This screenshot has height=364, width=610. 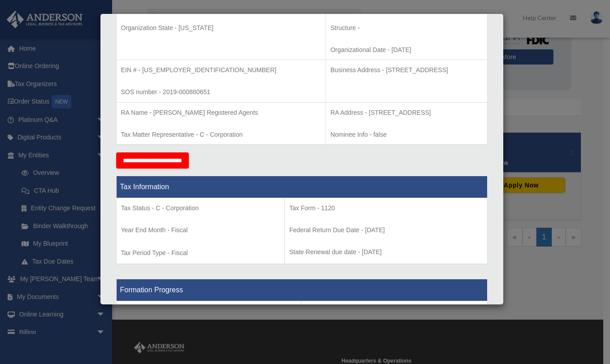 I want to click on th: Formation Progress, so click(x=302, y=290).